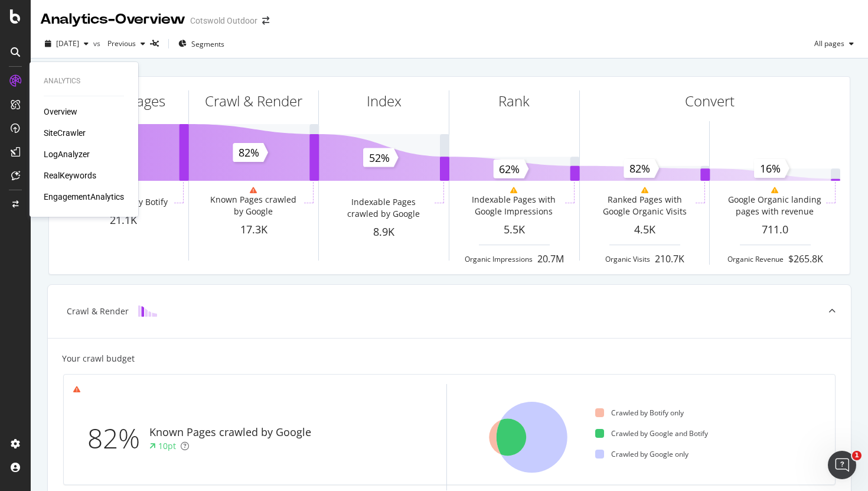 This screenshot has height=491, width=868. I want to click on div: 10pt, so click(167, 446).